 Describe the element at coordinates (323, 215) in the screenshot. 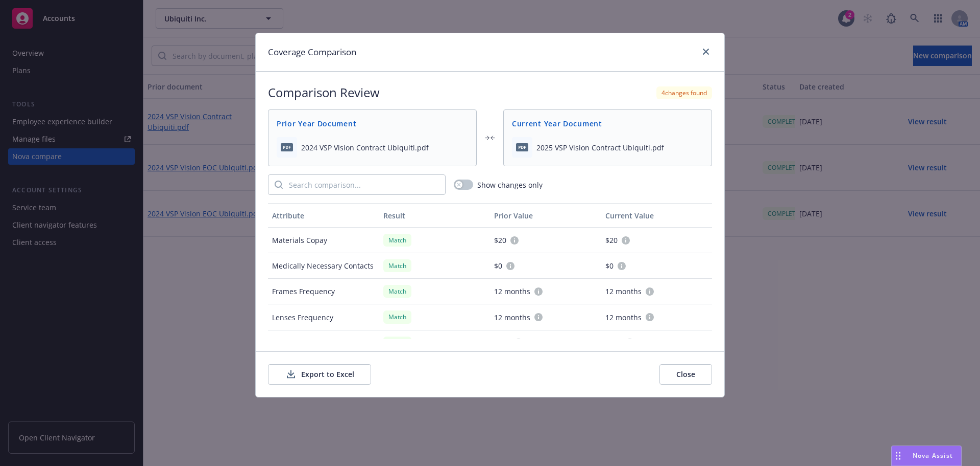

I see `div: Attribute` at that location.